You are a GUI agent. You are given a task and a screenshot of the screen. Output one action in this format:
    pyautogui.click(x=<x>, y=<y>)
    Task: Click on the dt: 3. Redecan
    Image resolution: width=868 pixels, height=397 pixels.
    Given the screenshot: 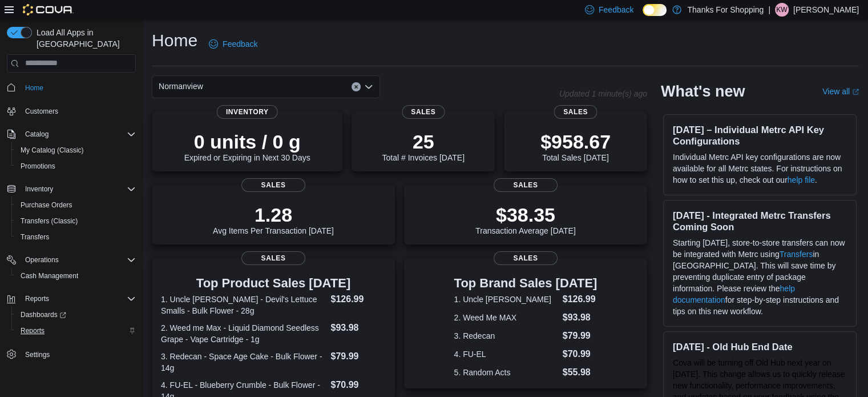 What is the action you would take?
    pyautogui.click(x=506, y=336)
    